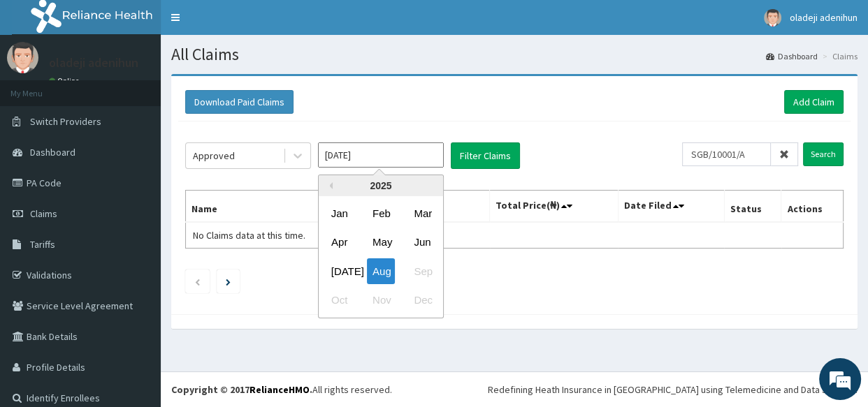 This screenshot has height=407, width=868. I want to click on div: Approved, so click(214, 156).